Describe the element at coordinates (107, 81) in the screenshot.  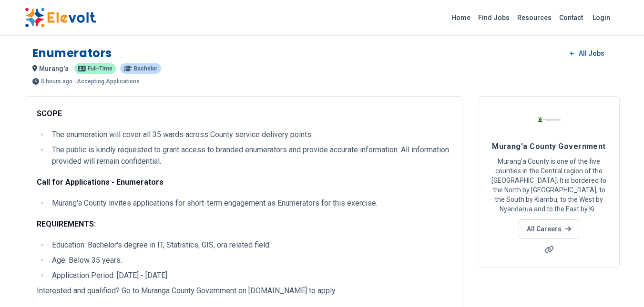
I see `p: - Accepting Applications` at that location.